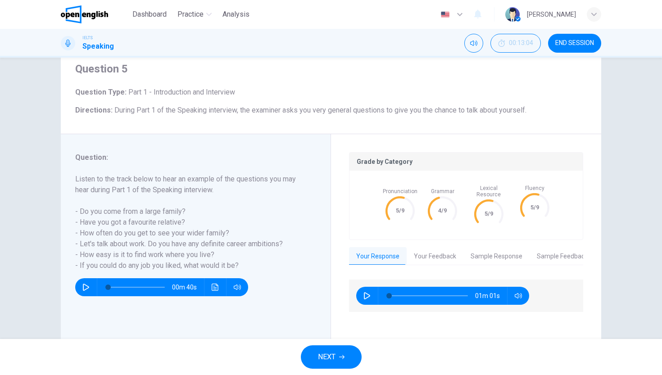 Image resolution: width=662 pixels, height=375 pixels. What do you see at coordinates (195, 14) in the screenshot?
I see `button: Practice` at bounding box center [195, 14].